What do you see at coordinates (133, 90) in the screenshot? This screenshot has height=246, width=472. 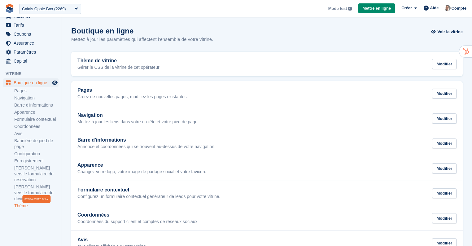 I see `h2: Pages` at bounding box center [133, 90].